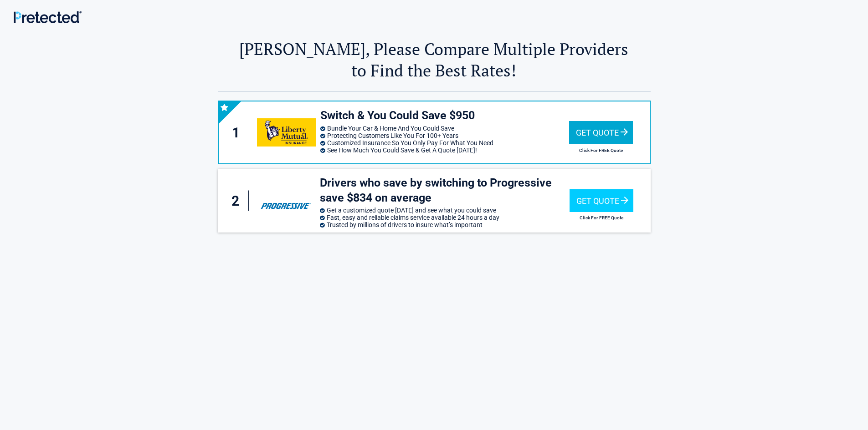 This screenshot has width=868, height=430. What do you see at coordinates (238, 132) in the screenshot?
I see `div: 1` at bounding box center [238, 132].